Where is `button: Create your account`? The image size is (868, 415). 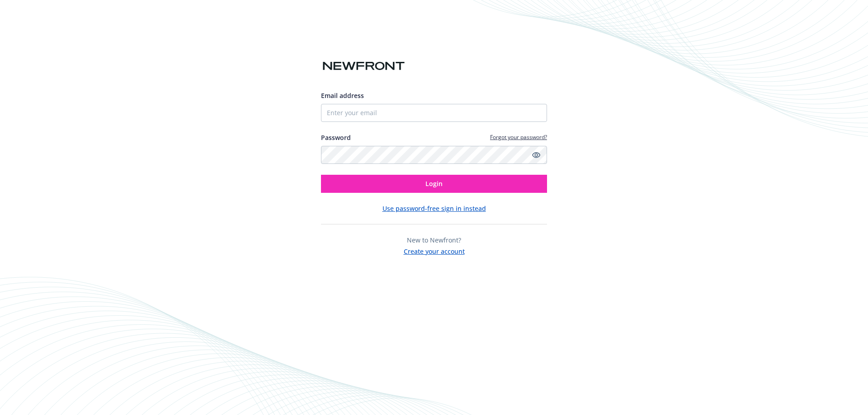
button: Create your account is located at coordinates (434, 250).